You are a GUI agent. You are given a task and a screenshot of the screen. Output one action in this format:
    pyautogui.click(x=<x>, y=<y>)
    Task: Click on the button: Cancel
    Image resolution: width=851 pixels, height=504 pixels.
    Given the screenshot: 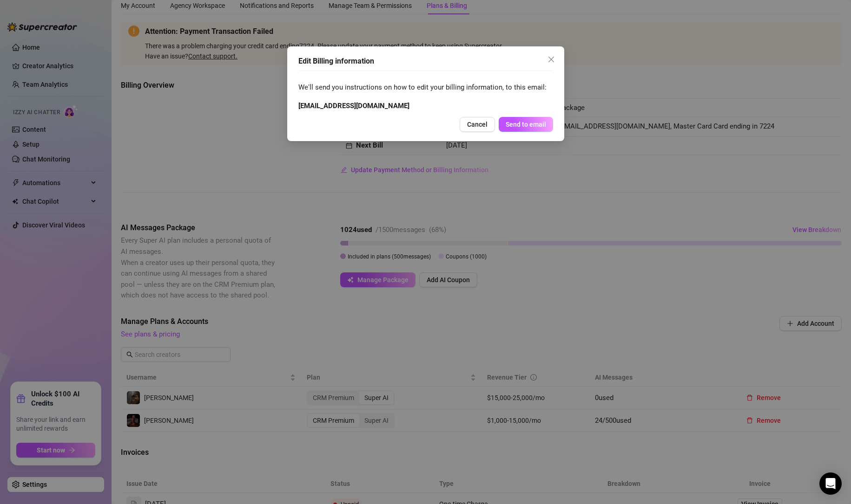 What is the action you would take?
    pyautogui.click(x=477, y=125)
    